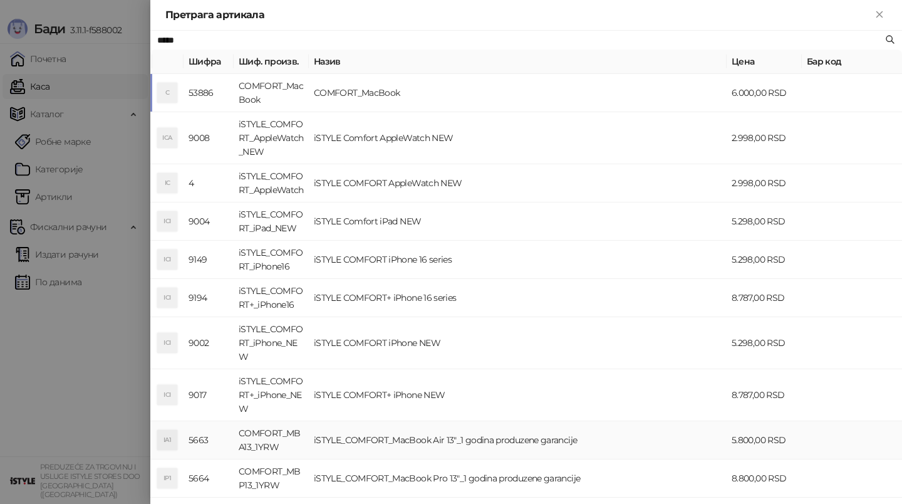 This screenshot has height=504, width=902. I want to click on td: 9002, so click(209, 343).